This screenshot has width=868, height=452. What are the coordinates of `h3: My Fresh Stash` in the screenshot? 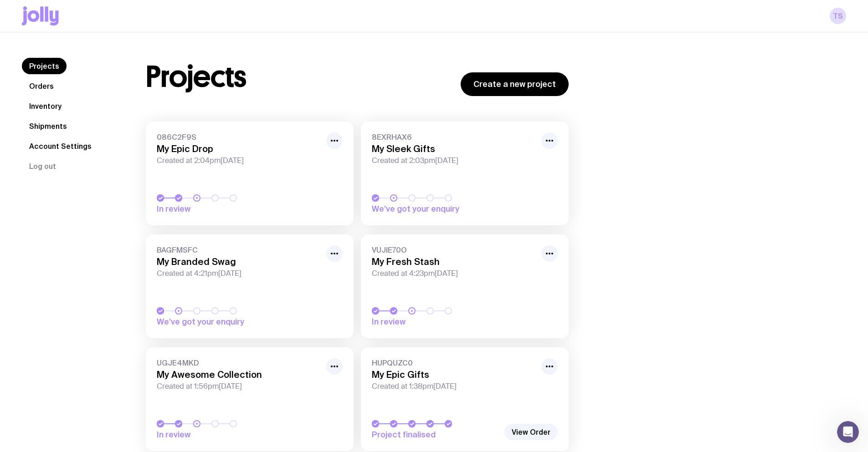 It's located at (454, 262).